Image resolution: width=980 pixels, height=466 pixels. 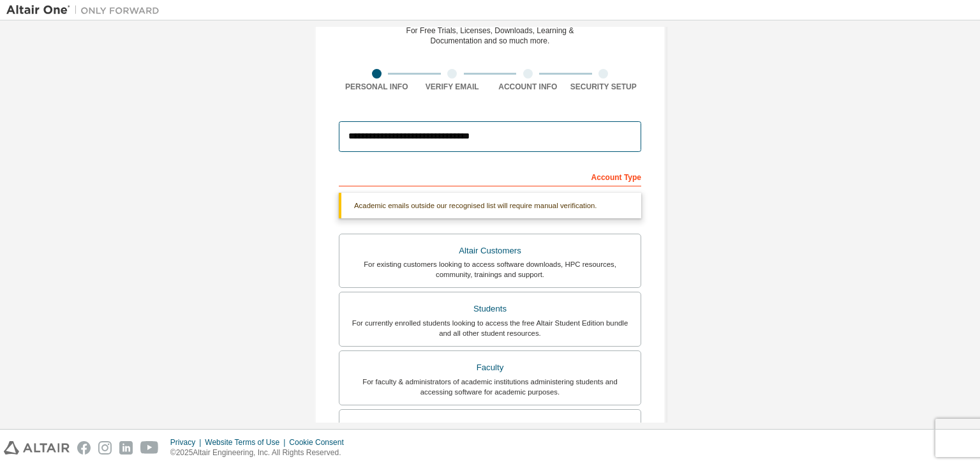 What do you see at coordinates (490, 205) in the screenshot?
I see `div: Academic emails outside our recognised list will require manual verification.` at bounding box center [490, 205].